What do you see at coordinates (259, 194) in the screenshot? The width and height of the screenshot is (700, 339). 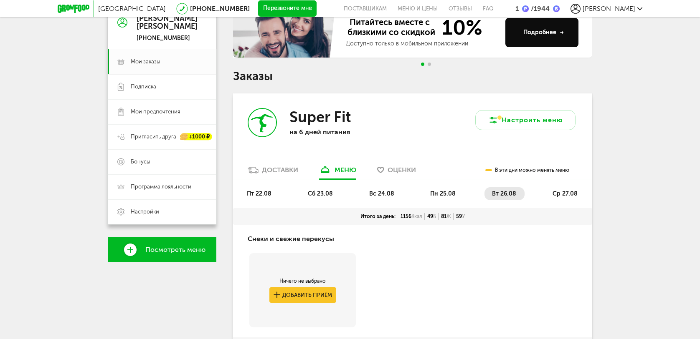 I see `span: пт 22.08` at bounding box center [259, 194].